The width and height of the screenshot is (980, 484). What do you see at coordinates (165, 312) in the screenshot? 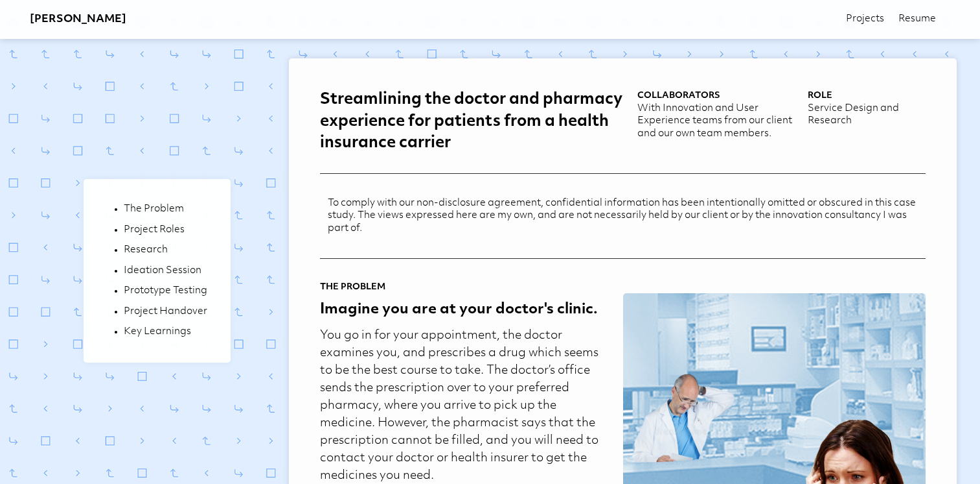
I see `a: Project Handover` at bounding box center [165, 312].